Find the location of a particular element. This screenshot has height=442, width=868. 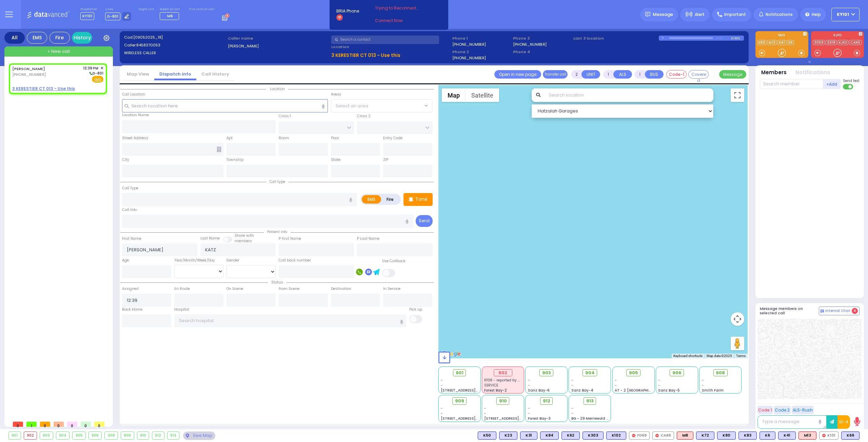

input: Search location is located at coordinates (628, 95).